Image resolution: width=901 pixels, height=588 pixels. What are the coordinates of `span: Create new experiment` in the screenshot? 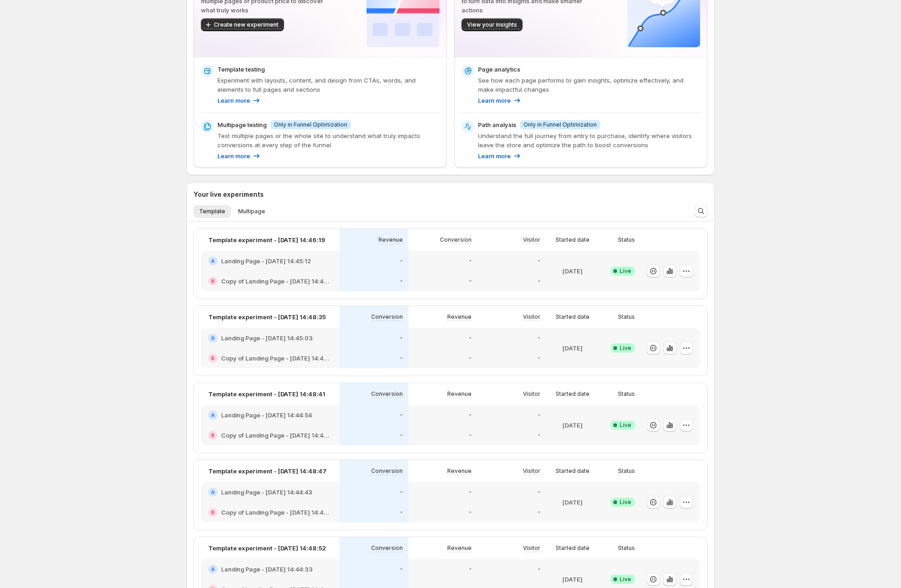 It's located at (246, 24).